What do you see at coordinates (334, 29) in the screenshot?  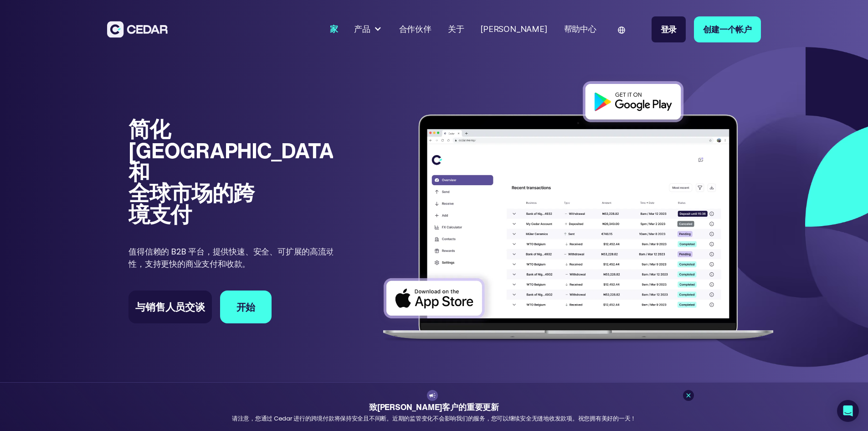 I see `font: 家` at bounding box center [334, 29].